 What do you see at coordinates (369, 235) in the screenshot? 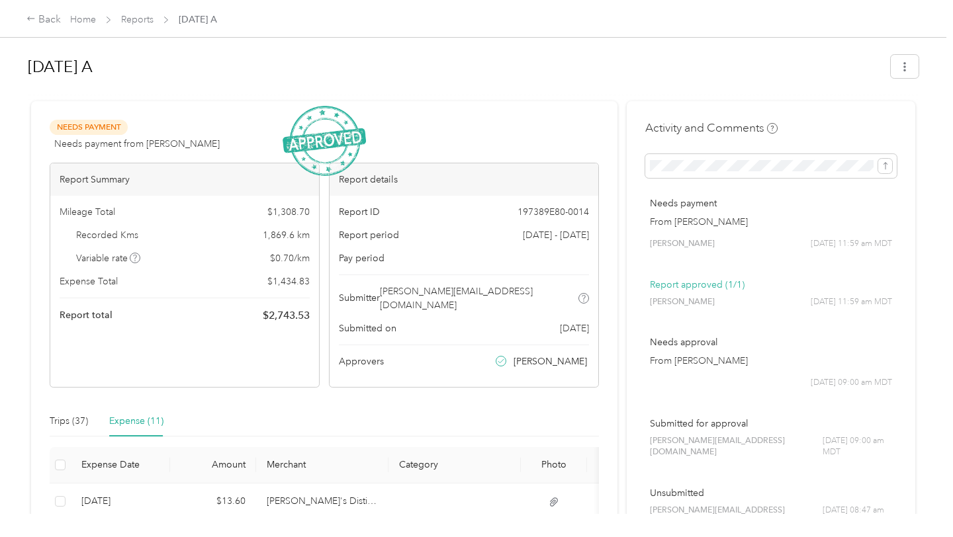
I see `span: Report period` at bounding box center [369, 235].